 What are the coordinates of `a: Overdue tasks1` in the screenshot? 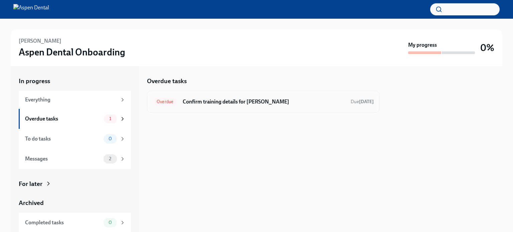 It's located at (75, 119).